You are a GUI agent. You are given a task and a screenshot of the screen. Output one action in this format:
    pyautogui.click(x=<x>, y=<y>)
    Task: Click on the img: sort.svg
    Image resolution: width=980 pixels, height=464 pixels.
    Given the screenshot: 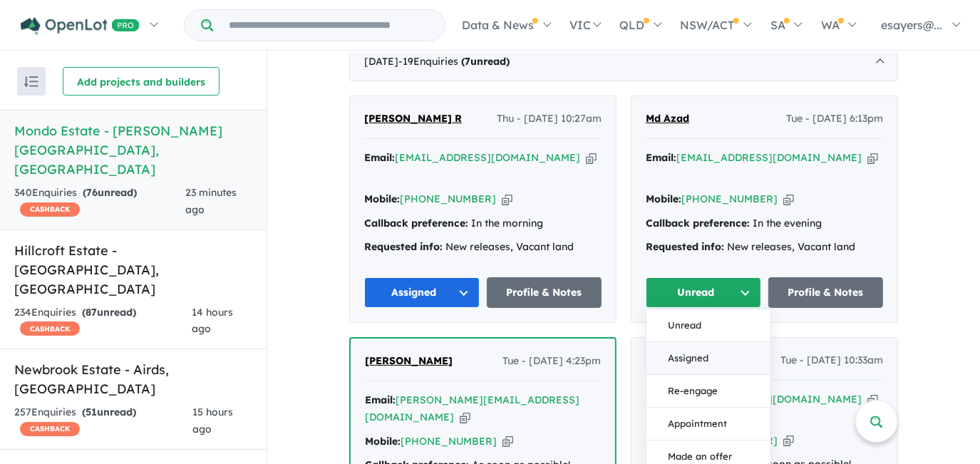 What is the action you would take?
    pyautogui.click(x=31, y=81)
    